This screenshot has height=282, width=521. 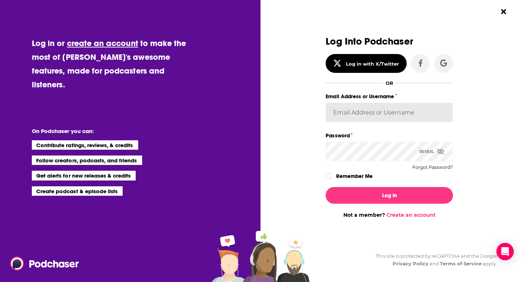 What do you see at coordinates (411, 263) in the screenshot?
I see `a: Privacy Policy` at bounding box center [411, 263].